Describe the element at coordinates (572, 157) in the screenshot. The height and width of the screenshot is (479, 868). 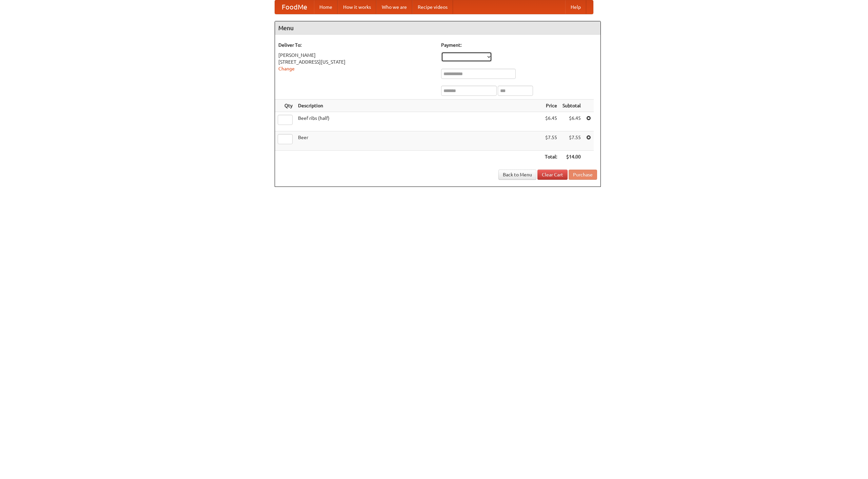
I see `th: $14.00` at that location.